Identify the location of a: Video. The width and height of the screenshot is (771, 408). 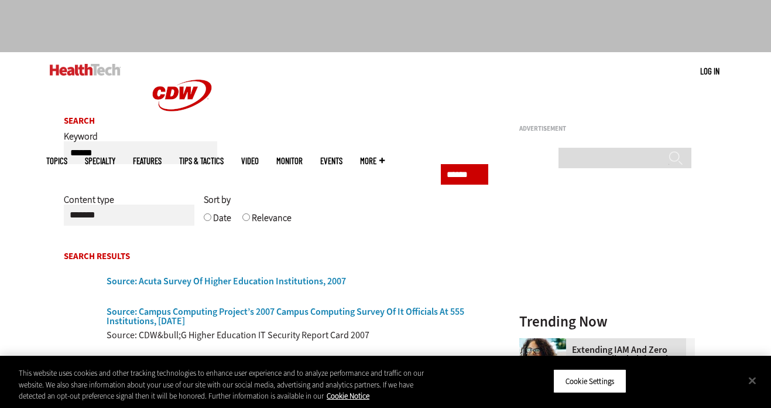
(250, 160).